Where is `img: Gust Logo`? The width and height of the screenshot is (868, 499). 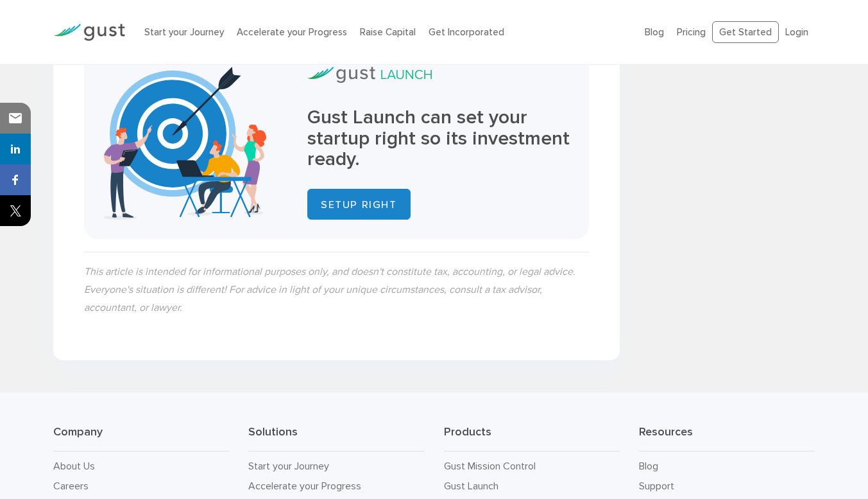 img: Gust Logo is located at coordinates (89, 32).